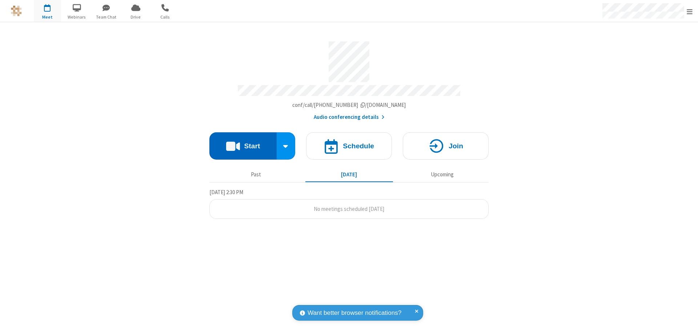  Describe the element at coordinates (349, 105) in the screenshot. I see `button: Copy my meeting room linkCopy my meeting room link` at that location.